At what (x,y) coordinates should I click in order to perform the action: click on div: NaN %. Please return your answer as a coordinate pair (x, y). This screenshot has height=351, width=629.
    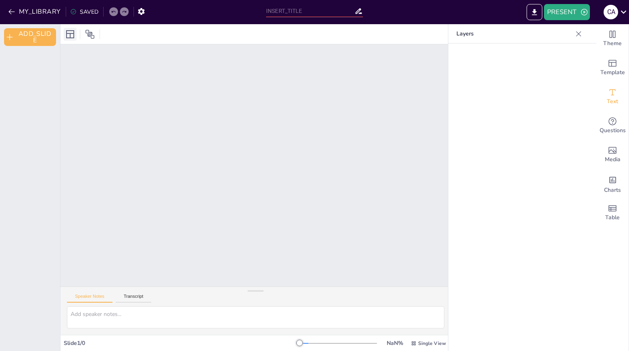
    Looking at the image, I should click on (395, 343).